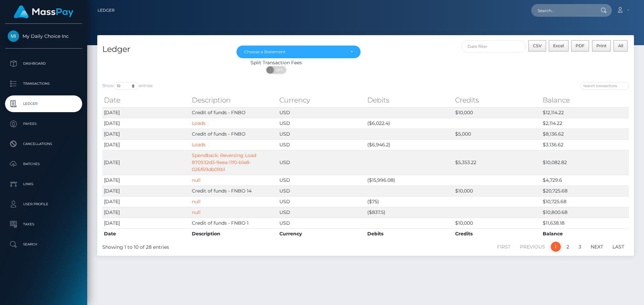 This screenshot has width=644, height=305. I want to click on a: Links, so click(43, 184).